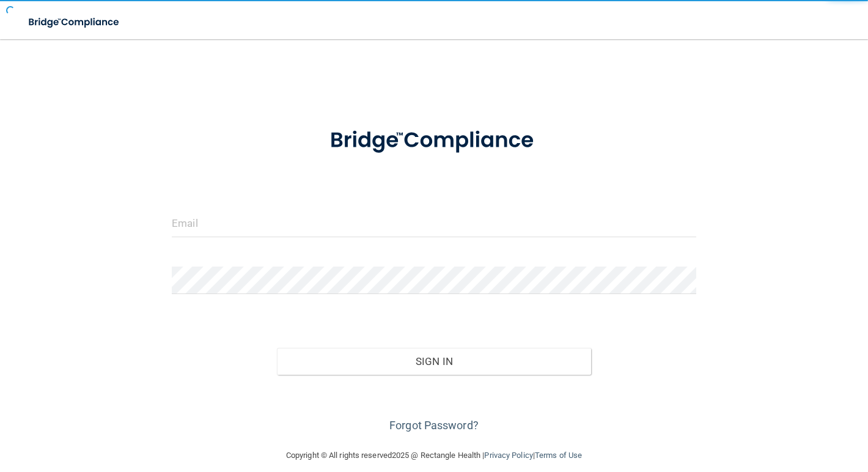 The height and width of the screenshot is (472, 868). I want to click on a: Terms of Use, so click(558, 454).